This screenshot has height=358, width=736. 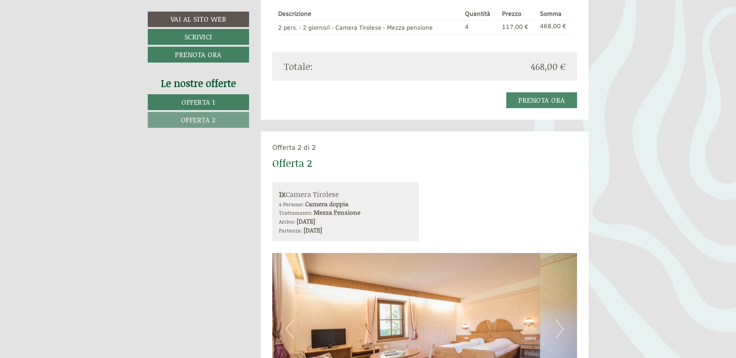 I want to click on small: Arrivo:, so click(x=287, y=222).